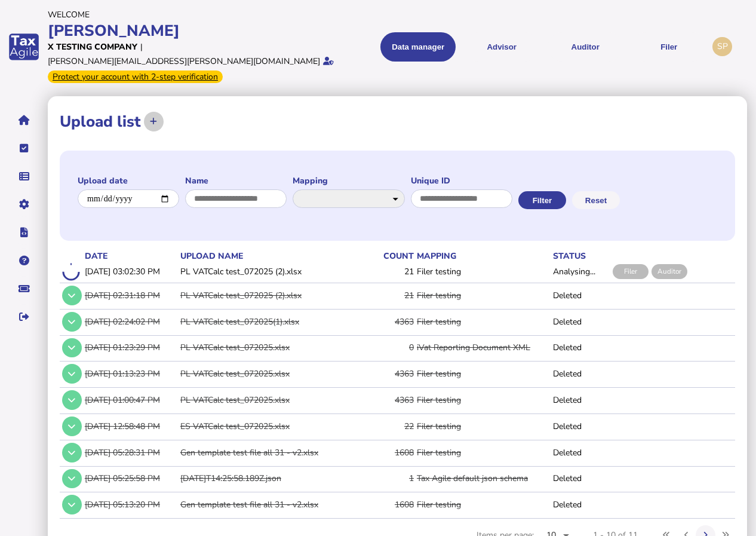  I want to click on mat-spinner: In progress 1%, so click(71, 272).